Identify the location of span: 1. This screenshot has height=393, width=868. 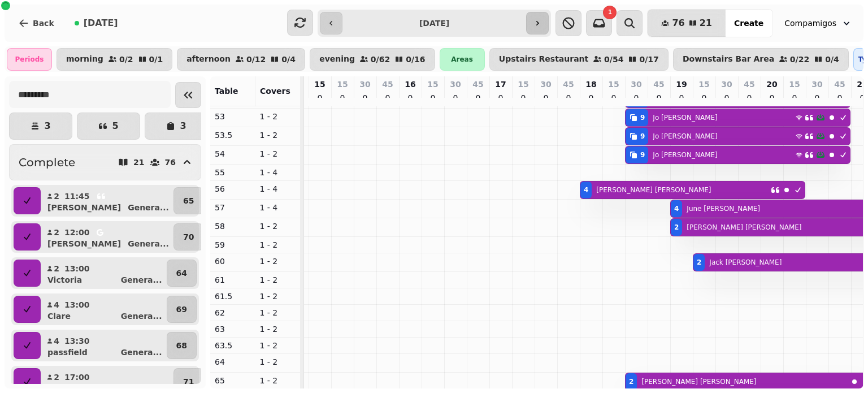
(610, 12).